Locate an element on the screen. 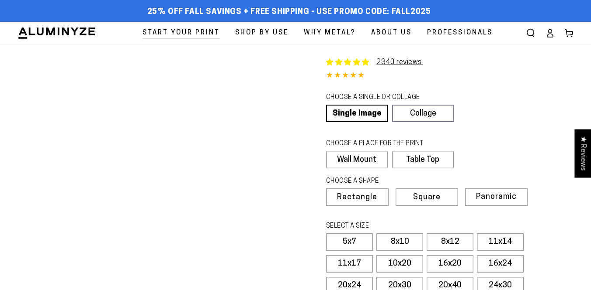 The width and height of the screenshot is (591, 290). label: Table Top is located at coordinates (422, 160).